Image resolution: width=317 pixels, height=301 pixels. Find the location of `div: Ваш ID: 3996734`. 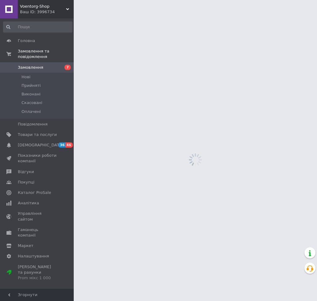

div: Ваш ID: 3996734 is located at coordinates (47, 12).